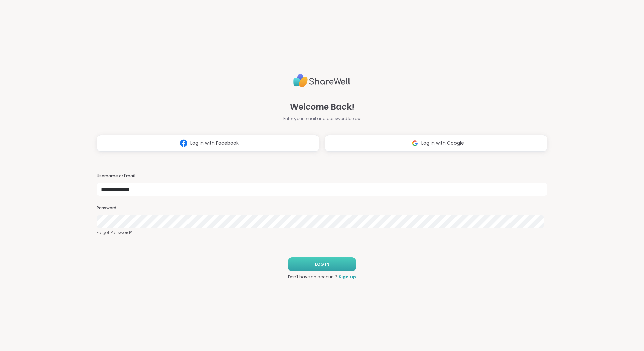  What do you see at coordinates (442, 143) in the screenshot?
I see `span: Log in with Google` at bounding box center [442, 143].